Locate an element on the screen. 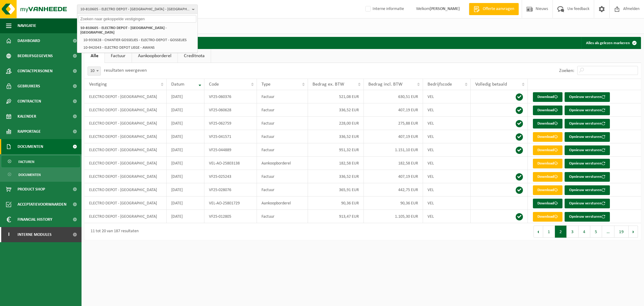 This screenshot has height=306, width=644. button: Alles als gelezen markeren is located at coordinates (611, 43).